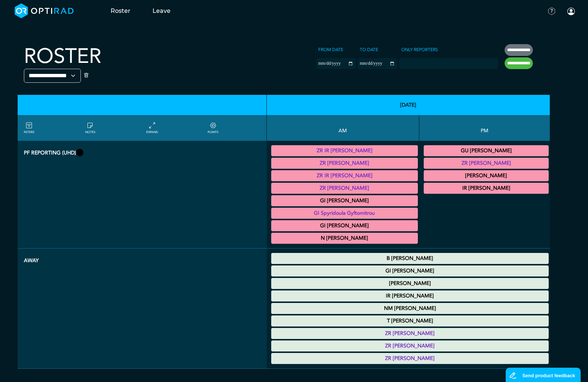 This screenshot has width=588, height=382. Describe the element at coordinates (344, 188) in the screenshot. I see `div: General XR 09:00 - 11:00` at that location.